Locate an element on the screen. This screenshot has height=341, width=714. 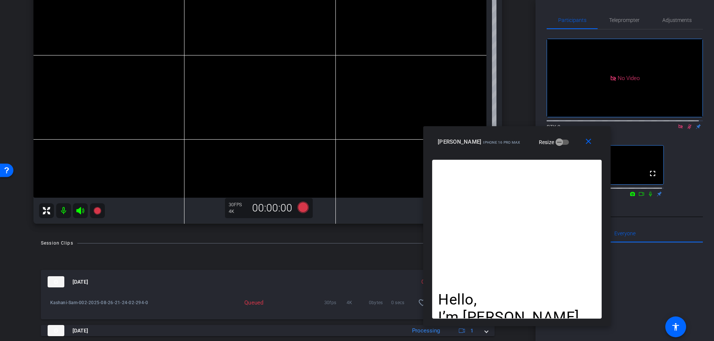
span: 30fps is located at coordinates (336, 303).